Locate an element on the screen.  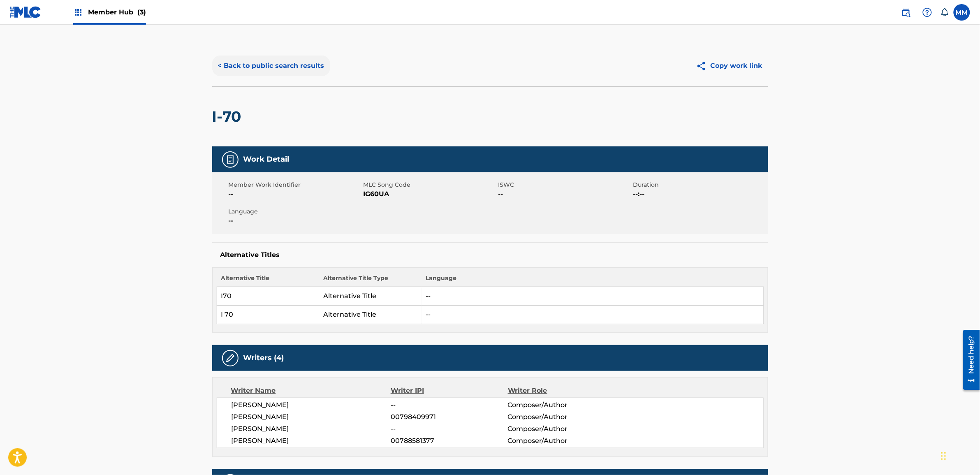
img: Copy work link is located at coordinates (703, 66).